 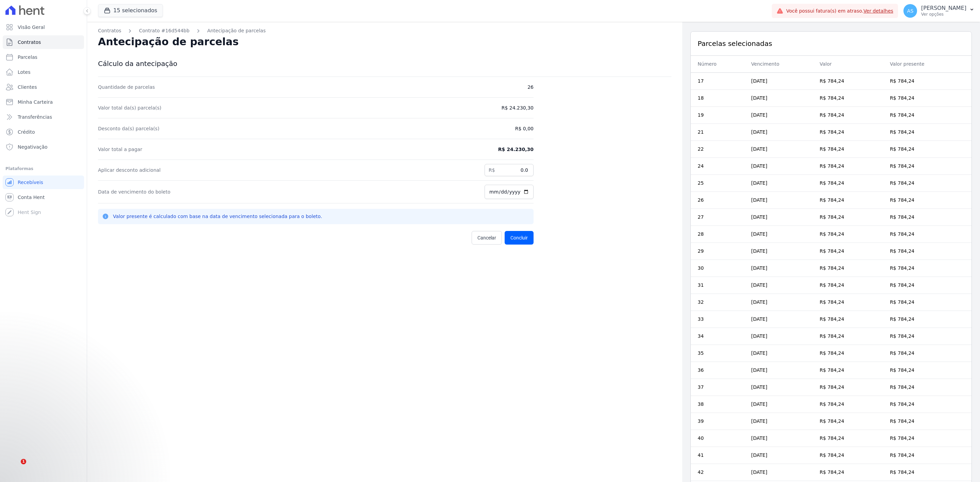 What do you see at coordinates (719, 218) in the screenshot?
I see `td: 27` at bounding box center [719, 218].